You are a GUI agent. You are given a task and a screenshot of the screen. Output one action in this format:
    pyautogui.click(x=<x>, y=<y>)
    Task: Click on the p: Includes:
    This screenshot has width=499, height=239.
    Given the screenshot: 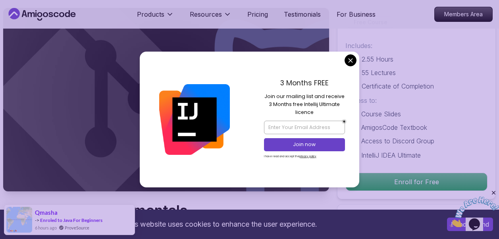 What is the action you would take?
    pyautogui.click(x=416, y=46)
    